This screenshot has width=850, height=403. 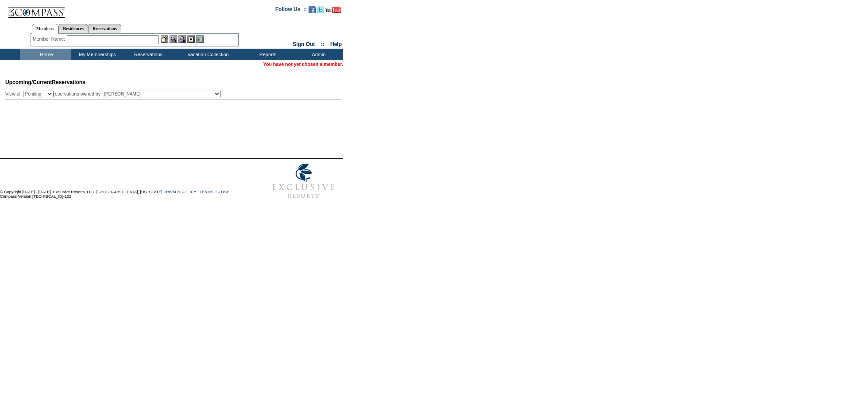 I want to click on a: Subscribe to our YouTube Channel, so click(x=333, y=12).